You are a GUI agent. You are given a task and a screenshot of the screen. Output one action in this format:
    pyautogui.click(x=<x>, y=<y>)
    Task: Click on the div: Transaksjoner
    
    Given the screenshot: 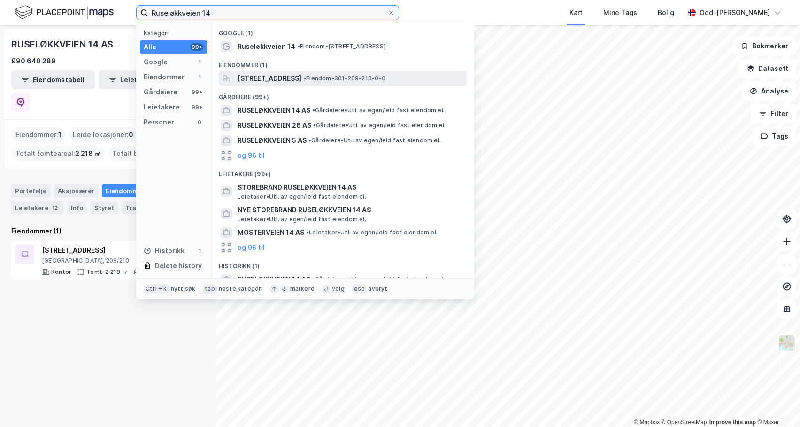 What is the action you would take?
    pyautogui.click(x=154, y=208)
    